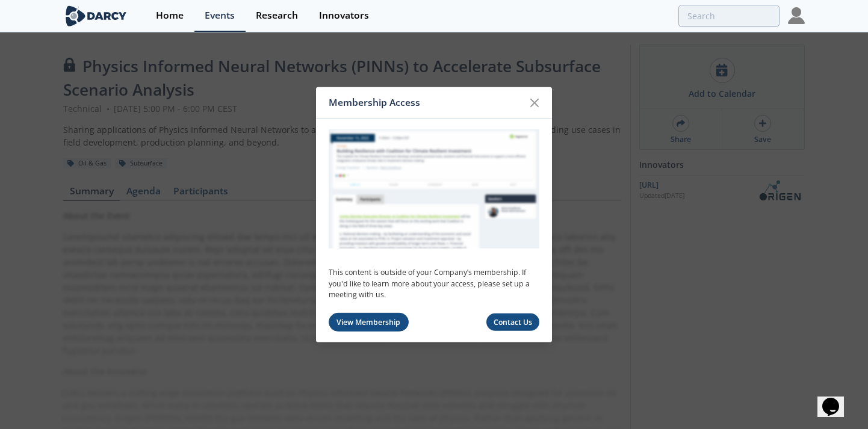  I want to click on a: Contact Us, so click(513, 322).